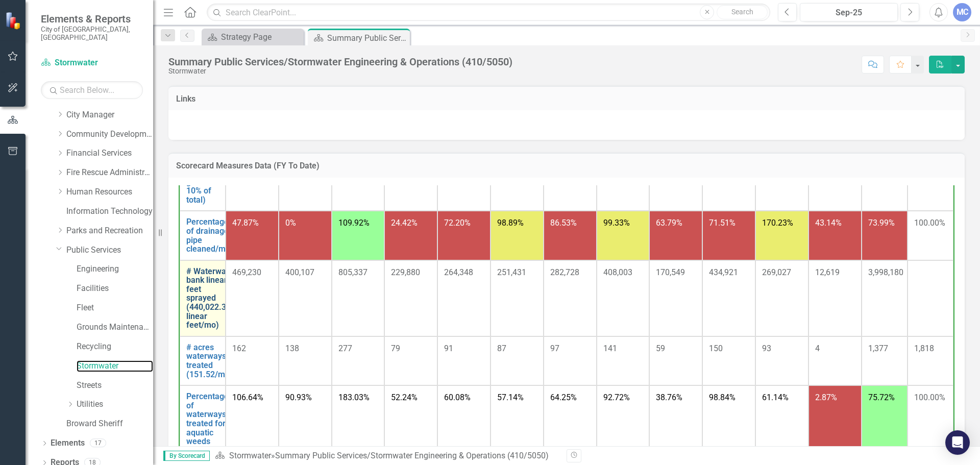 The height and width of the screenshot is (465, 980). I want to click on a: Grounds Maintenance, so click(115, 327).